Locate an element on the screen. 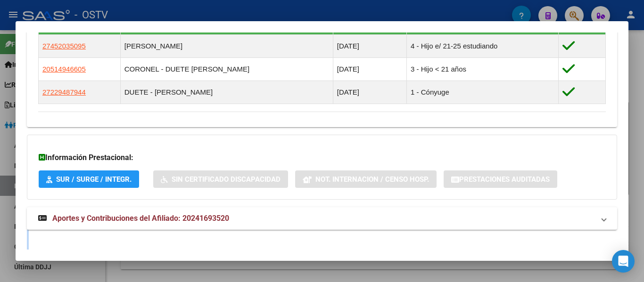  span: 27229487944 is located at coordinates (64, 92).